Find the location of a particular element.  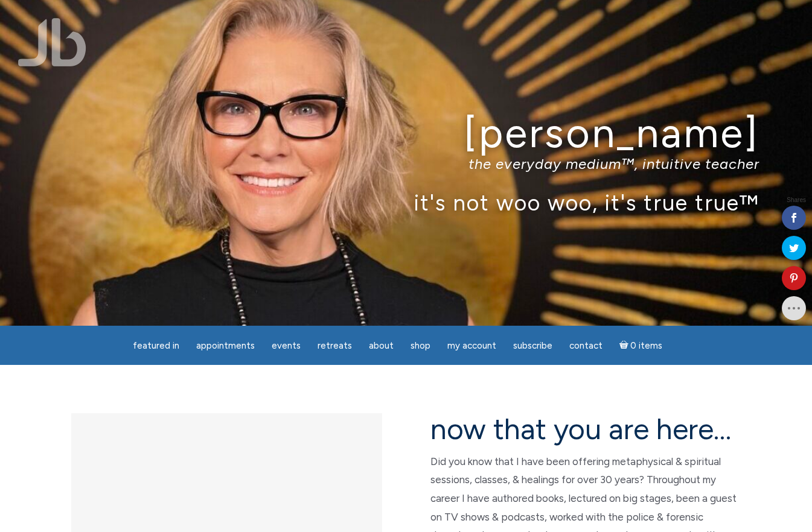

span: Shop is located at coordinates (420, 346).